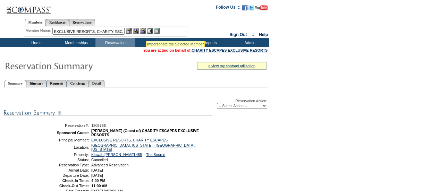 The image size is (439, 191). What do you see at coordinates (15, 84) in the screenshot?
I see `a: Summary` at bounding box center [15, 84].